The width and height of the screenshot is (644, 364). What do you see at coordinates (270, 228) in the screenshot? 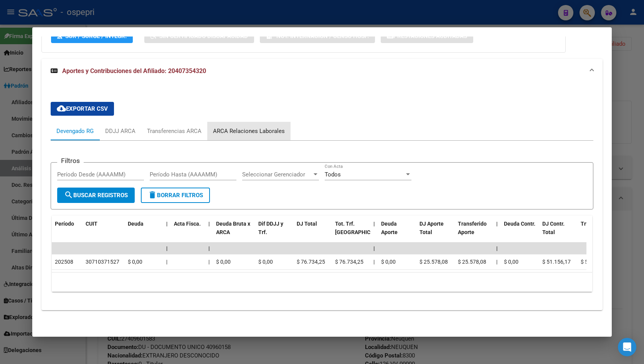
I see `span: Dif DDJJ y Trf.` at bounding box center [270, 228].